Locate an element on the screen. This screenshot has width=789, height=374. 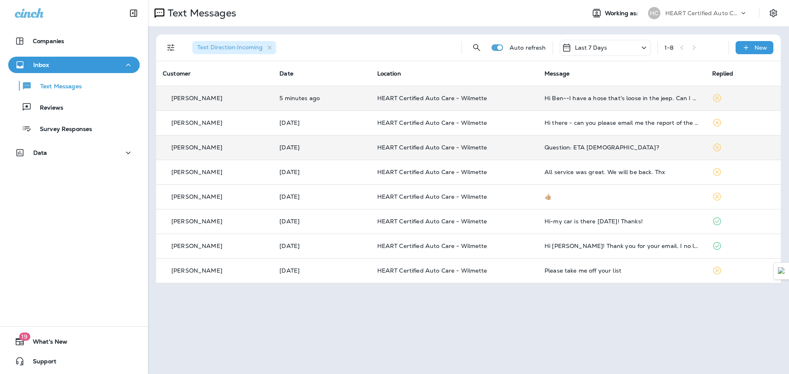
p: HEART Certified Auto Care is located at coordinates (702, 13).